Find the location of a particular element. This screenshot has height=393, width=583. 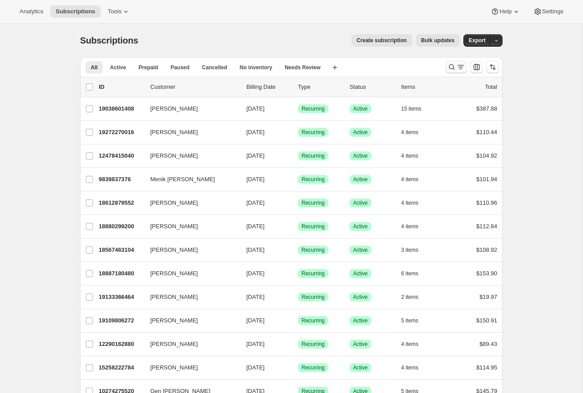

button: 15 items is located at coordinates (416, 109).